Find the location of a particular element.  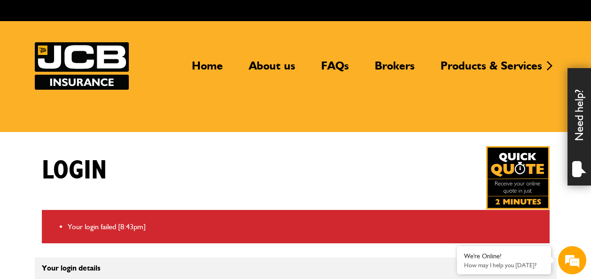

a: Home is located at coordinates (207, 70).